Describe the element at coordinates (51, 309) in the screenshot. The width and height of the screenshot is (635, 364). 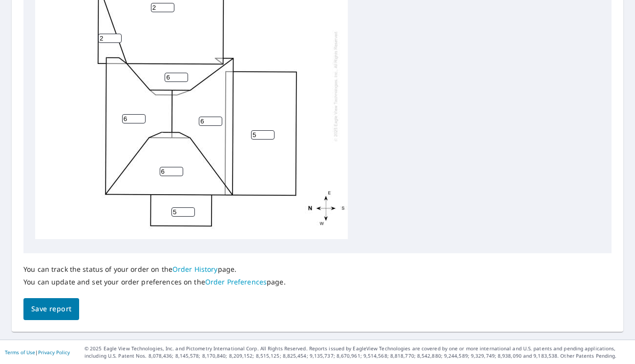
I see `button: Save report` at that location.